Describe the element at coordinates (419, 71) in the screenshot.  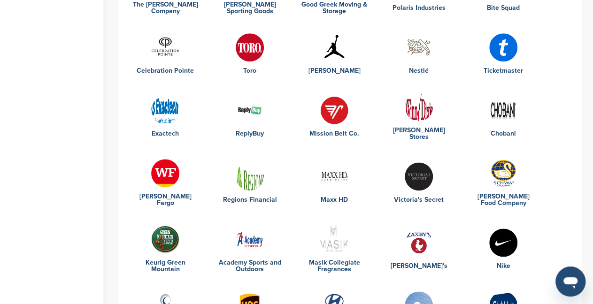
I see `a: Nestlé` at that location.